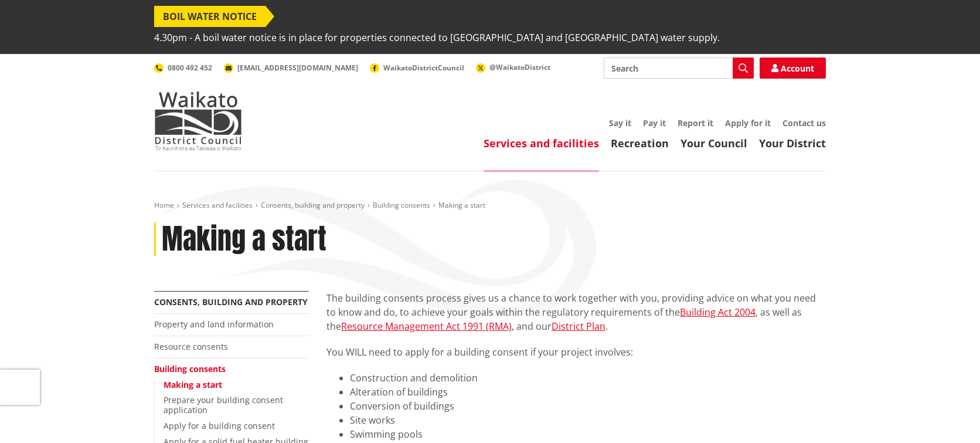 Image resolution: width=980 pixels, height=443 pixels. What do you see at coordinates (588, 420) in the screenshot?
I see `li: Site works` at bounding box center [588, 420].